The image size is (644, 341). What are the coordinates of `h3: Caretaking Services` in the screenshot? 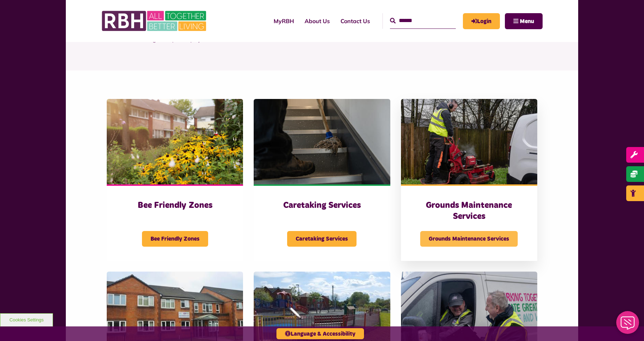 It's located at (322, 205).